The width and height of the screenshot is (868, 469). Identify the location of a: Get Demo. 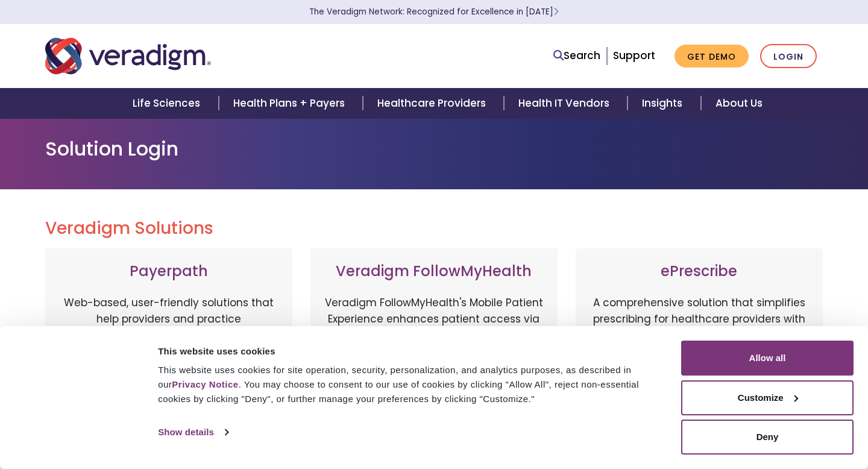
(711, 56).